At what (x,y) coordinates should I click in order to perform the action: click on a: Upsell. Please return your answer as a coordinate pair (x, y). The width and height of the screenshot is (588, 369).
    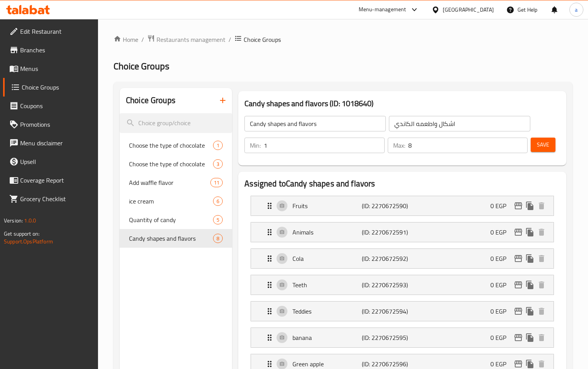
    Looking at the image, I should click on (51, 162).